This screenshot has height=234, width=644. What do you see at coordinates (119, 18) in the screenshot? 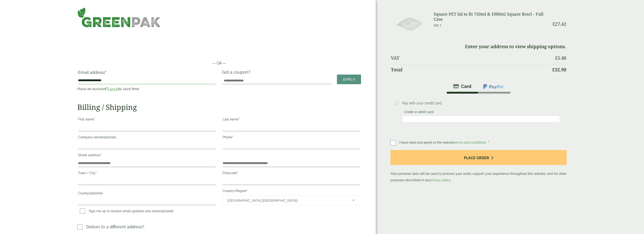
I see `img: GreenPak Supplies` at bounding box center [119, 18].